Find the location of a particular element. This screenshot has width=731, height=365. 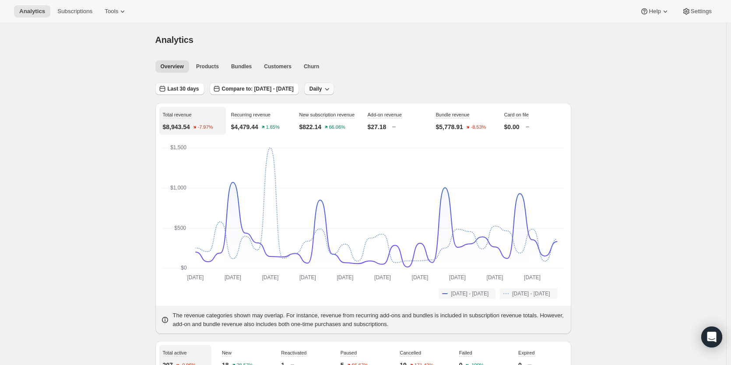

span: Last 30 days is located at coordinates (183, 89).